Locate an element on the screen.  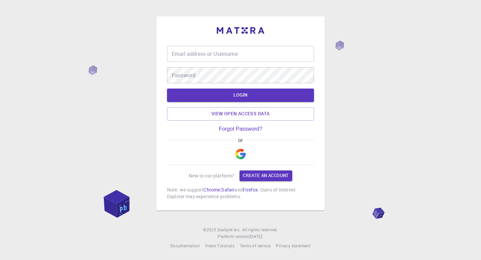
span: Video Tutorials is located at coordinates (220, 245).